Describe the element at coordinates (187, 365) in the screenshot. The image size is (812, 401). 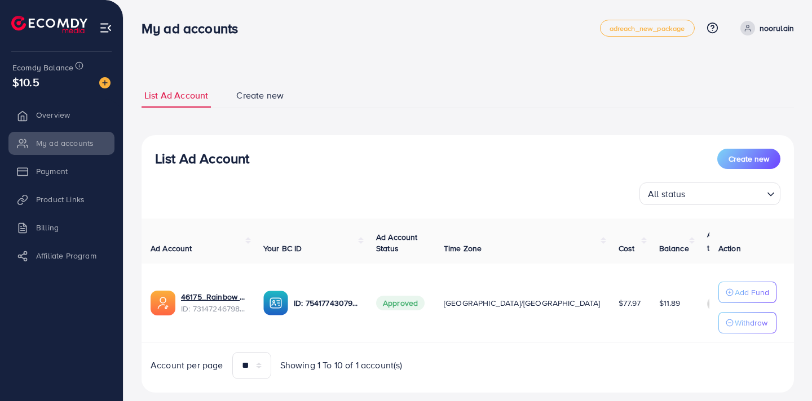
I see `span: Account per page` at that location.